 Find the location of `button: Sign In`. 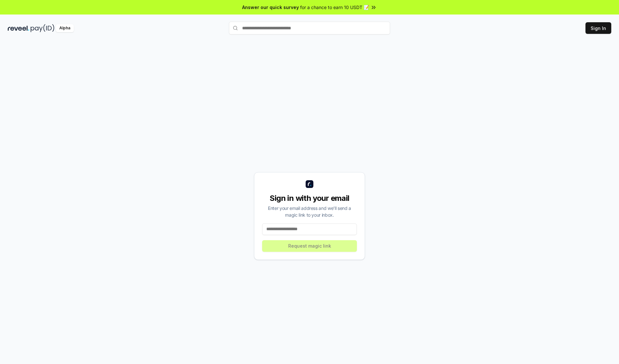

button: Sign In is located at coordinates (598, 28).